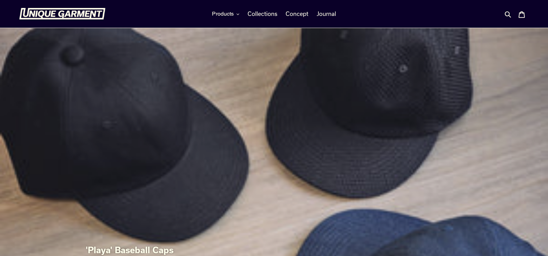 The height and width of the screenshot is (256, 548). I want to click on a: Journal, so click(326, 14).